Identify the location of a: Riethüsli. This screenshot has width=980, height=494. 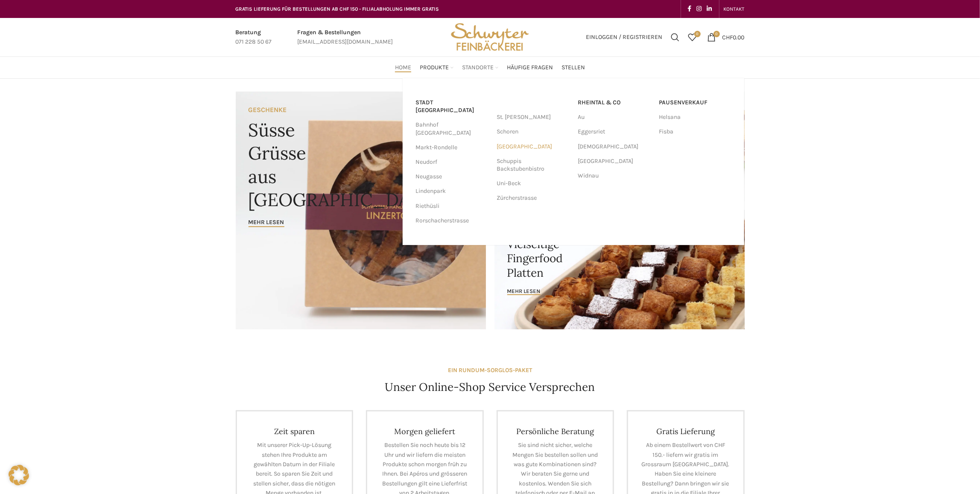
(452, 206).